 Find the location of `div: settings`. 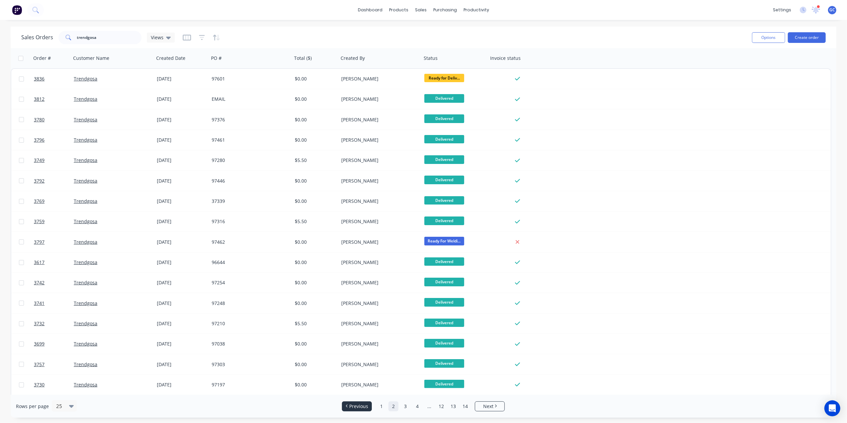

div: settings is located at coordinates (782, 10).